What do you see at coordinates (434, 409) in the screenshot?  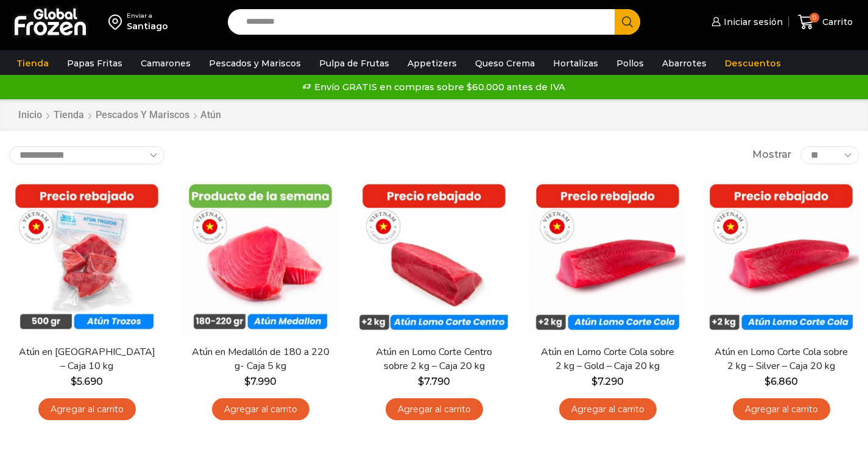 I see `a: Agregar al carrito: “Atún en Lomo Corte Centro sobre 2 kg - Caja 20 kg”` at bounding box center [434, 409].